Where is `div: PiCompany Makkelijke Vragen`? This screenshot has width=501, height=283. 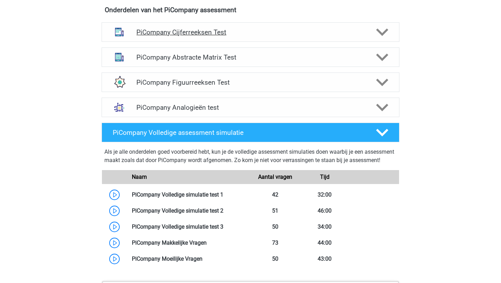
div: PiCompany Makkelijke Vragen is located at coordinates (189, 243).